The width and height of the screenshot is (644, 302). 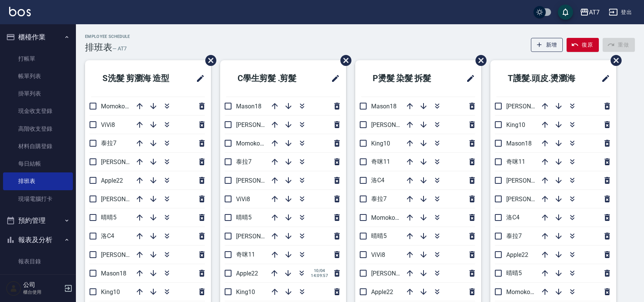 I want to click on a: 高階收支登錄, so click(x=38, y=129).